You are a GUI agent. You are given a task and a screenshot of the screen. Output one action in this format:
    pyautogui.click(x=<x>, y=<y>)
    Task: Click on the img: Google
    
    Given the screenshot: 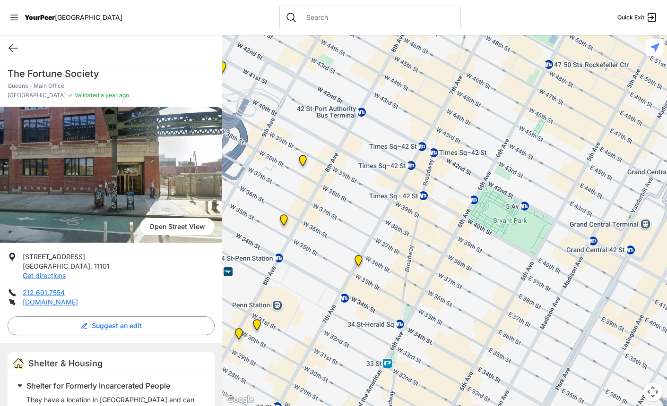 What is the action you would take?
    pyautogui.click(x=240, y=400)
    